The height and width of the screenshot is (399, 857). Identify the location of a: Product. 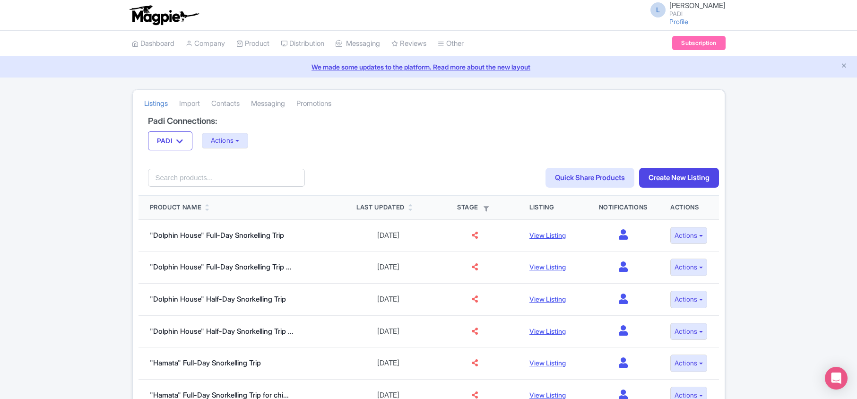
(253, 43).